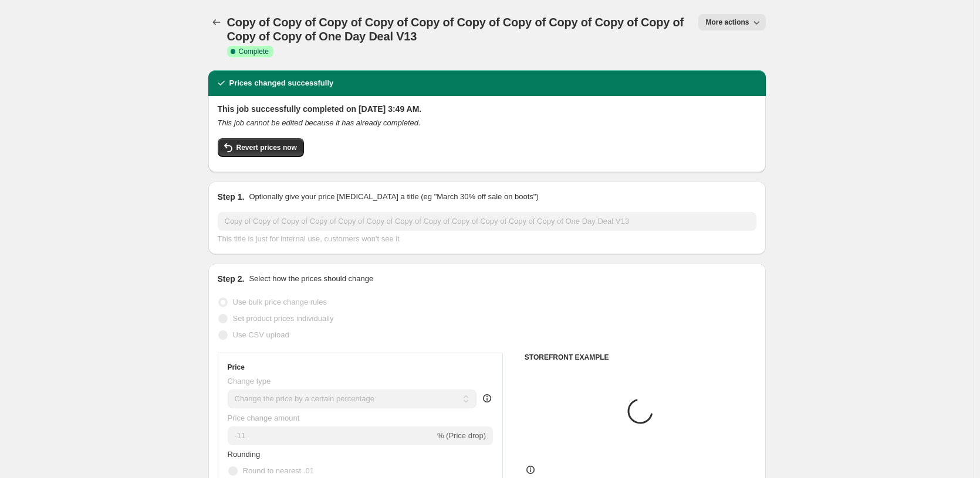 The height and width of the screenshot is (478, 980). I want to click on span: % (Price drop), so click(461, 436).